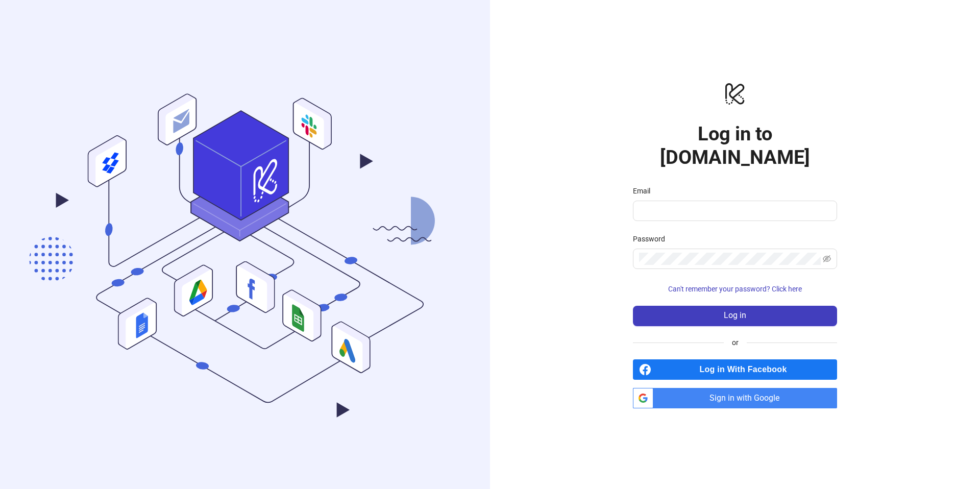 This screenshot has height=489, width=980. What do you see at coordinates (652, 239) in the screenshot?
I see `label: Password` at bounding box center [652, 239].